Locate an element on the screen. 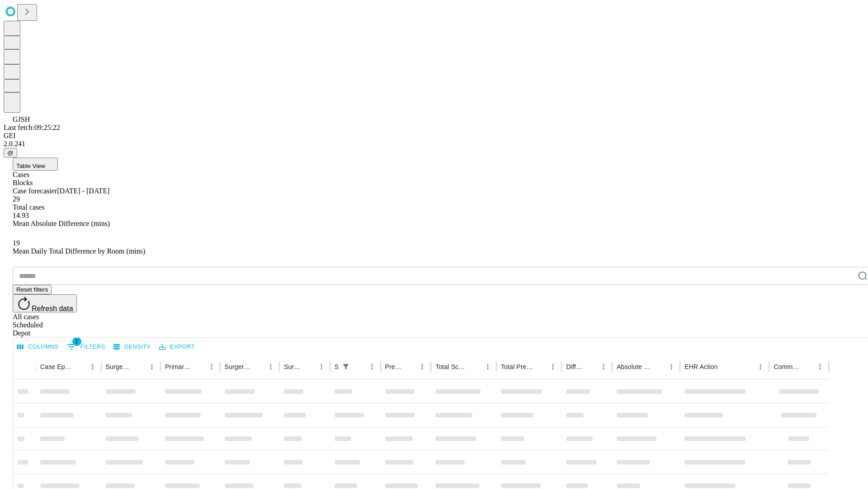  div: GEI is located at coordinates (434, 136).